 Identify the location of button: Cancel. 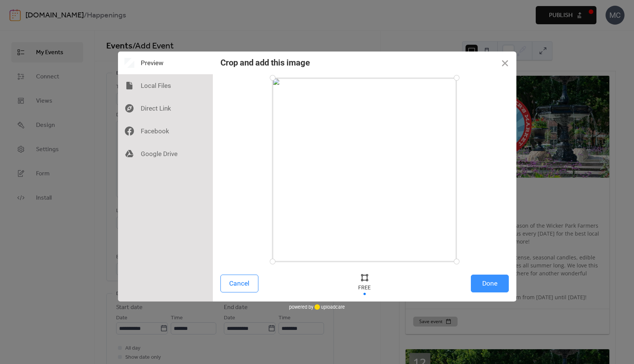
(239, 284).